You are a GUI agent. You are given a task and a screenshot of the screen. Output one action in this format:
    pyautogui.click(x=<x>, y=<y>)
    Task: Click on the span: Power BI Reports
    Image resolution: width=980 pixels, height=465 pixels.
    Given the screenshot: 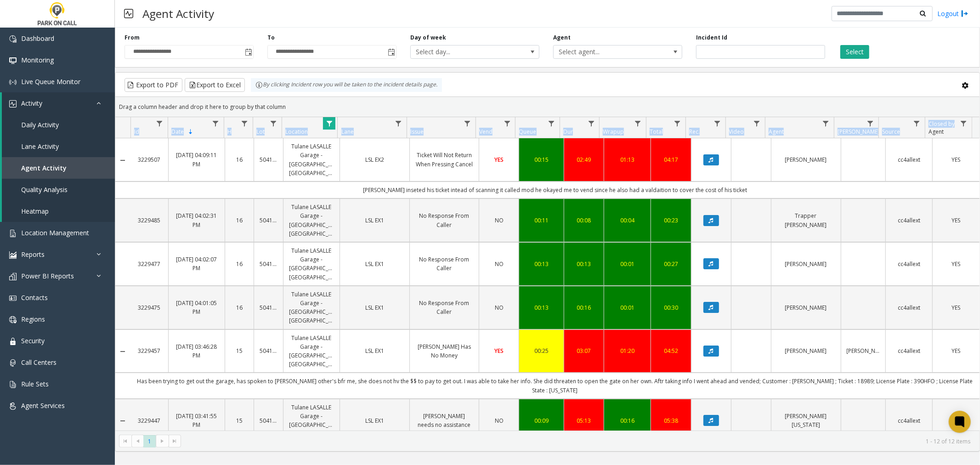 What is the action you would take?
    pyautogui.click(x=48, y=276)
    